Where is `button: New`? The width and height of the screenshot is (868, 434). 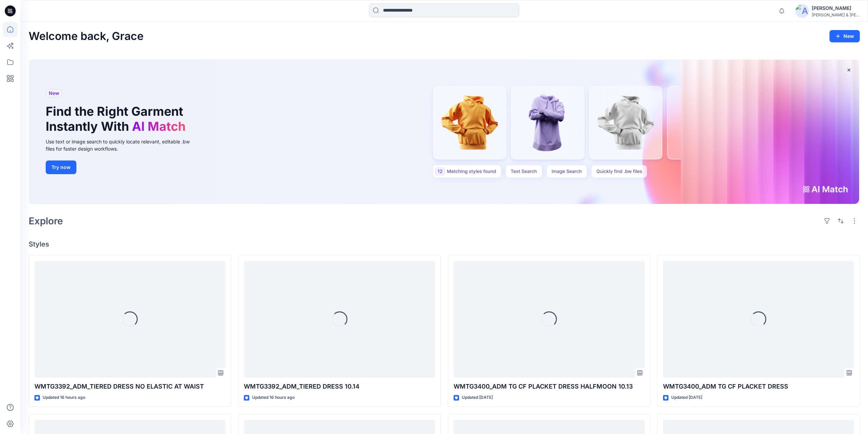
button: New is located at coordinates (844, 36).